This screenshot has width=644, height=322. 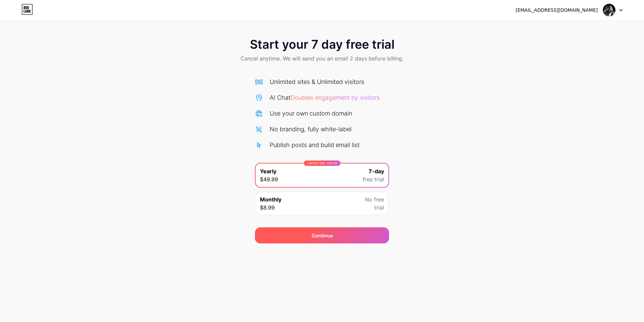 I want to click on span: $8.99, so click(x=267, y=208).